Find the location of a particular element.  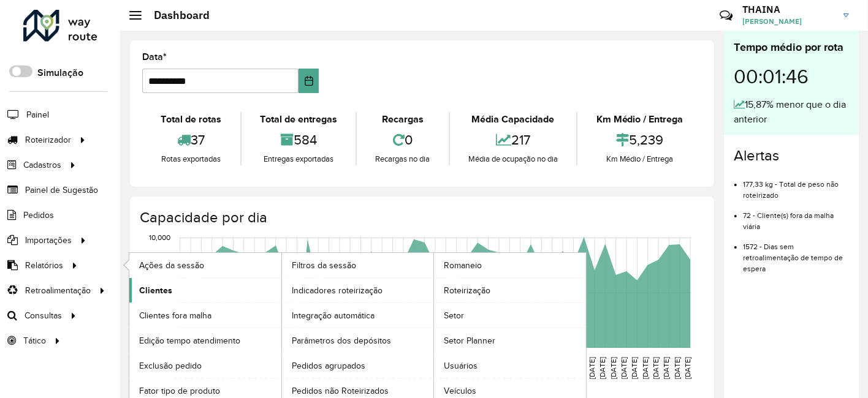

div: Recargas is located at coordinates (402, 120).